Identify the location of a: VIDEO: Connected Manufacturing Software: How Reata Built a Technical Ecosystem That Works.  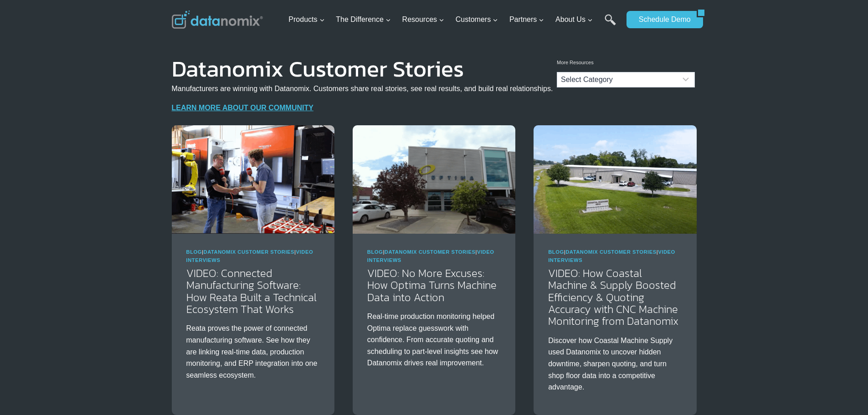
(251, 291).